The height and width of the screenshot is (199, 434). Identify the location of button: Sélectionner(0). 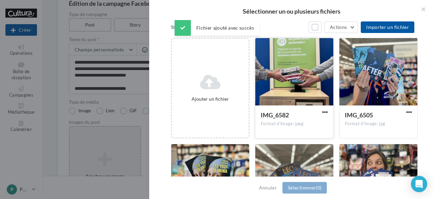
(305, 187).